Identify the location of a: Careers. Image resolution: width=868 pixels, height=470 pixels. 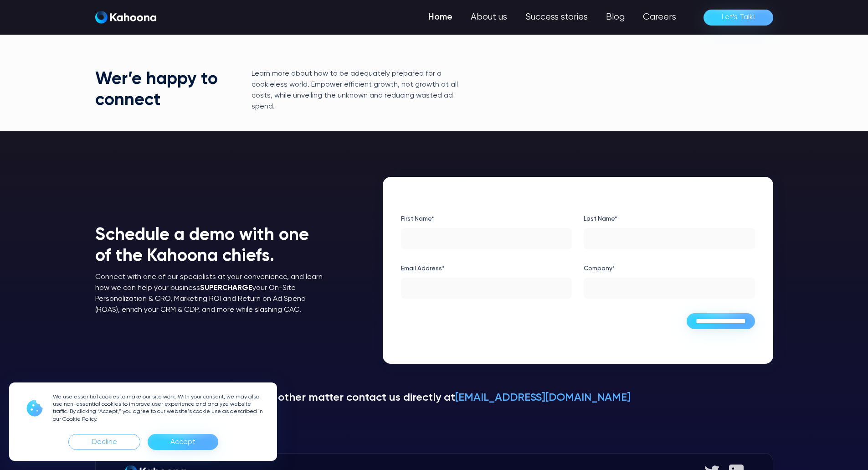
(659, 17).